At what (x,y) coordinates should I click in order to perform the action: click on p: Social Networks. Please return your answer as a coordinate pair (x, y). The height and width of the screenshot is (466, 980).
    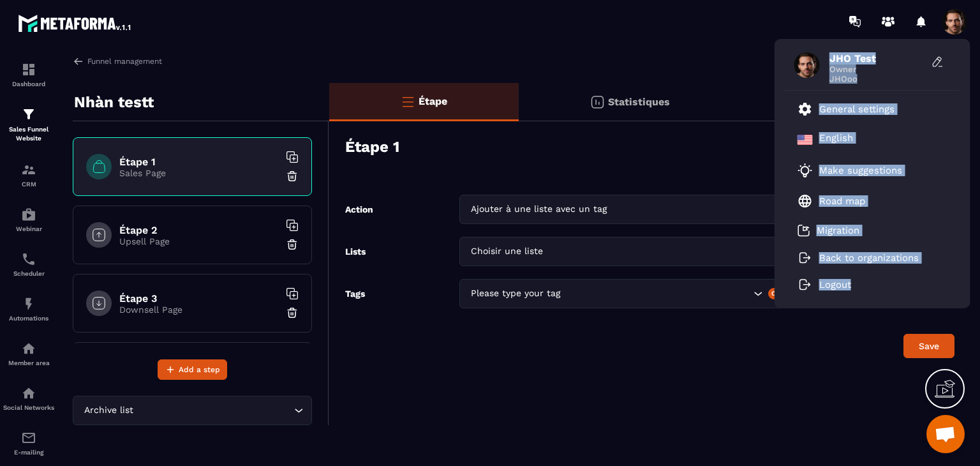
    Looking at the image, I should click on (28, 407).